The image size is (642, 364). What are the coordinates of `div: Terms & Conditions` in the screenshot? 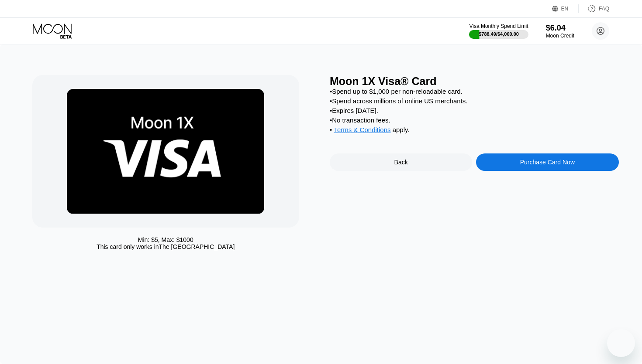 It's located at (362, 131).